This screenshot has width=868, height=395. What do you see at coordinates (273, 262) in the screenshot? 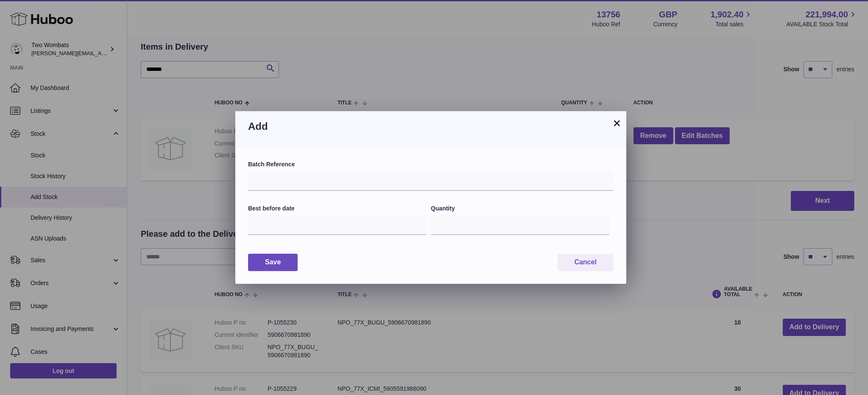
I see `button: Save` at bounding box center [273, 262].